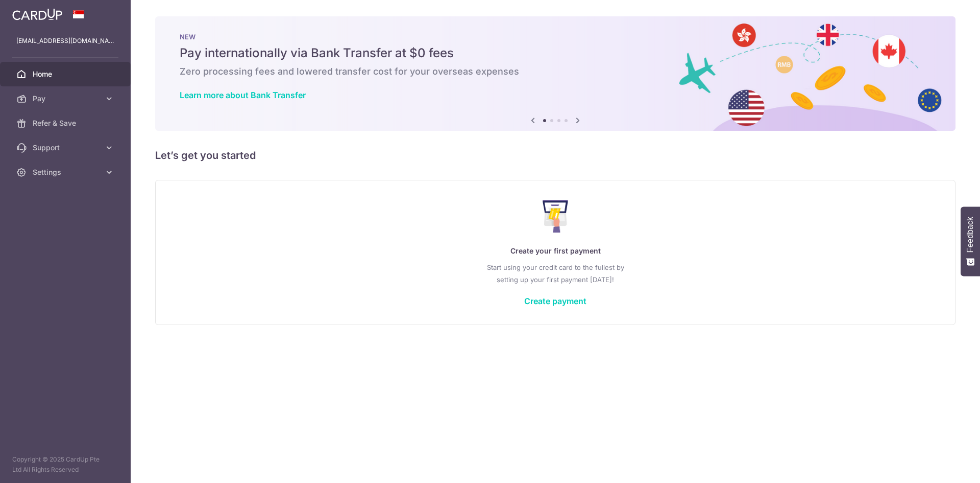 The image size is (980, 483). What do you see at coordinates (67, 172) in the screenshot?
I see `span: Settings` at bounding box center [67, 172].